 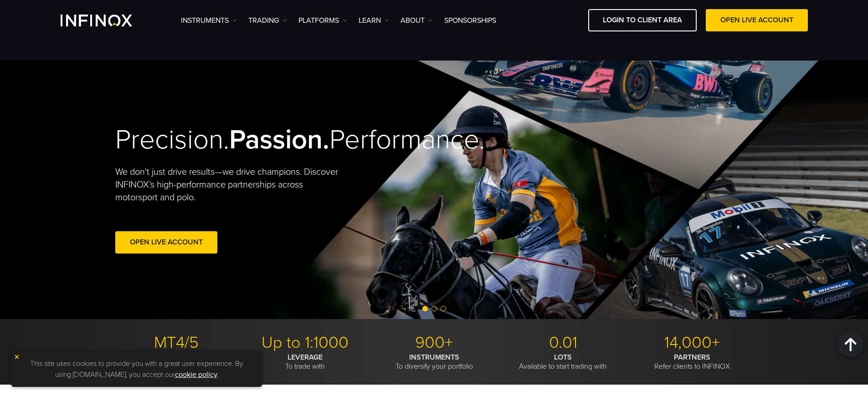 What do you see at coordinates (279, 140) in the screenshot?
I see `strong: Passion.` at bounding box center [279, 140].